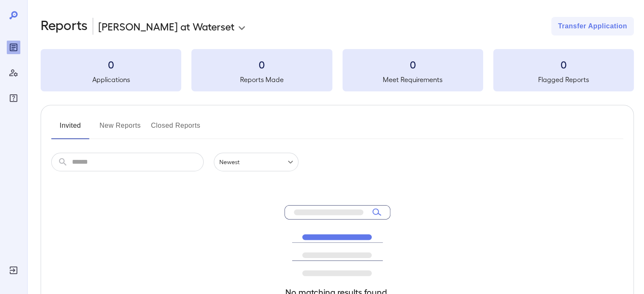  I want to click on div: FAQ, so click(13, 99).